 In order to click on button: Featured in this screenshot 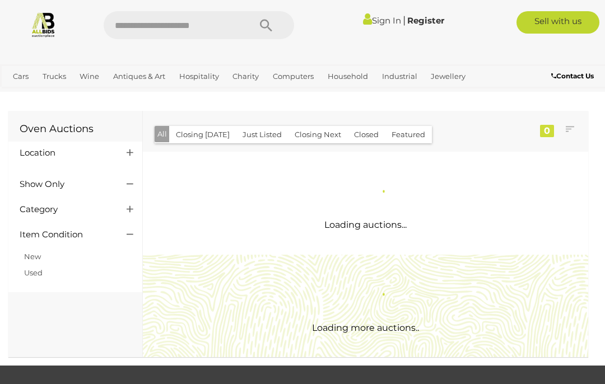, I will do `click(408, 134)`.